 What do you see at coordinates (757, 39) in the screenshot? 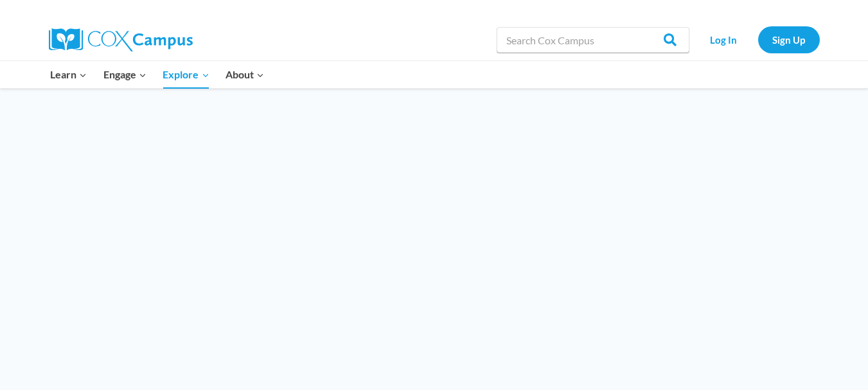
I see `nav: Secondary Navigation` at bounding box center [757, 39].